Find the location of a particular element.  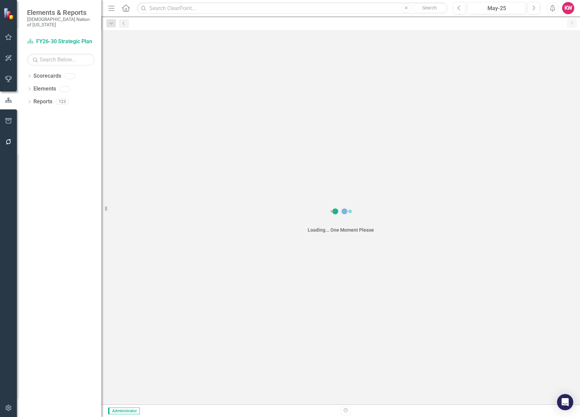

a: Elements is located at coordinates (45, 89).